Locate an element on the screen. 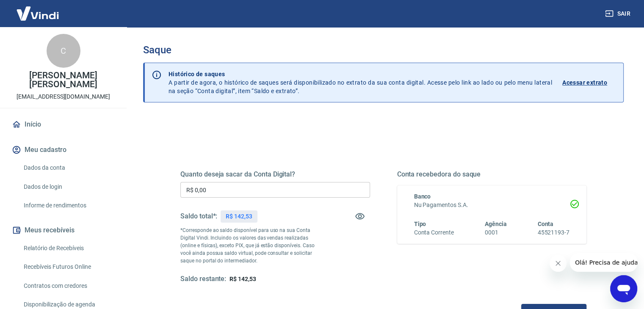 This screenshot has width=644, height=309. p: Acessar extrato is located at coordinates (585, 83).